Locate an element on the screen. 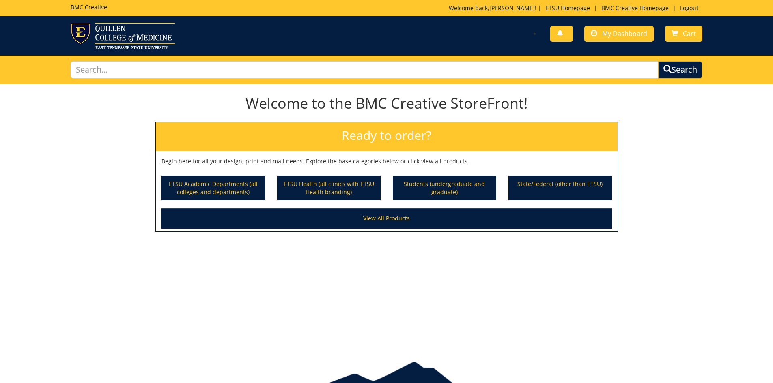  a: Students (undergraduate and graduate) is located at coordinates (444, 188).